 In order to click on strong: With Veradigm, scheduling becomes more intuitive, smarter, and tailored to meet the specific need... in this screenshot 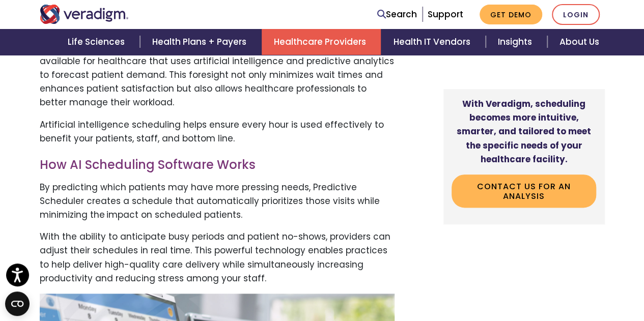, I will do `click(524, 132)`.